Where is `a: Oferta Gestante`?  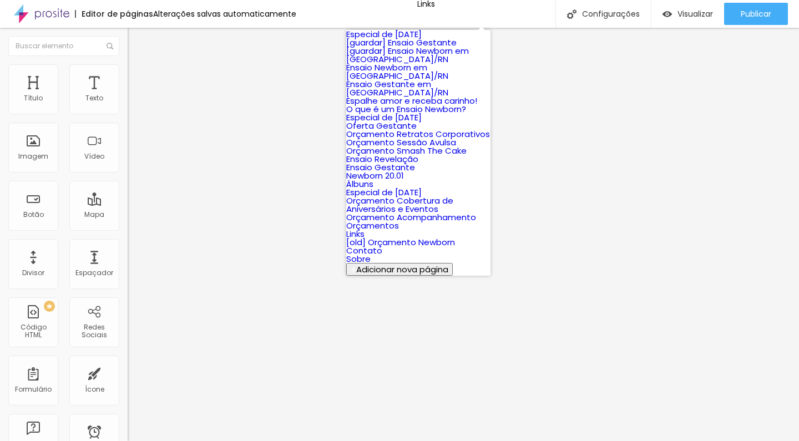 a: Oferta Gestante is located at coordinates (381, 125).